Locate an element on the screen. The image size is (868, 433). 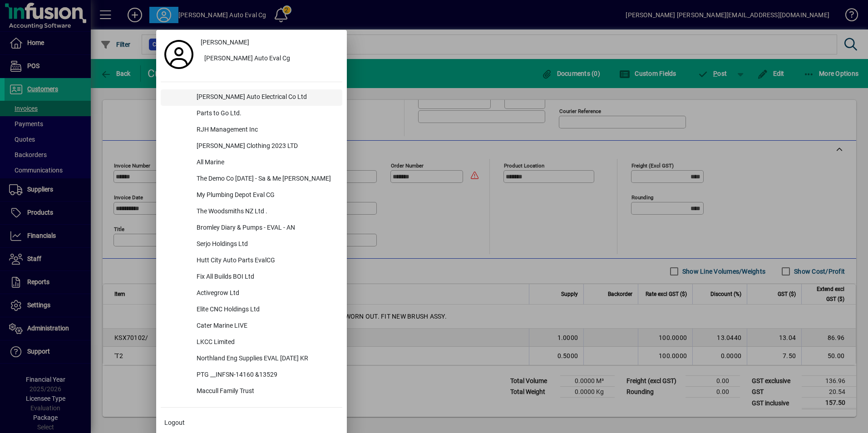
div: Fix All Builds BOI Ltd is located at coordinates (266, 278).